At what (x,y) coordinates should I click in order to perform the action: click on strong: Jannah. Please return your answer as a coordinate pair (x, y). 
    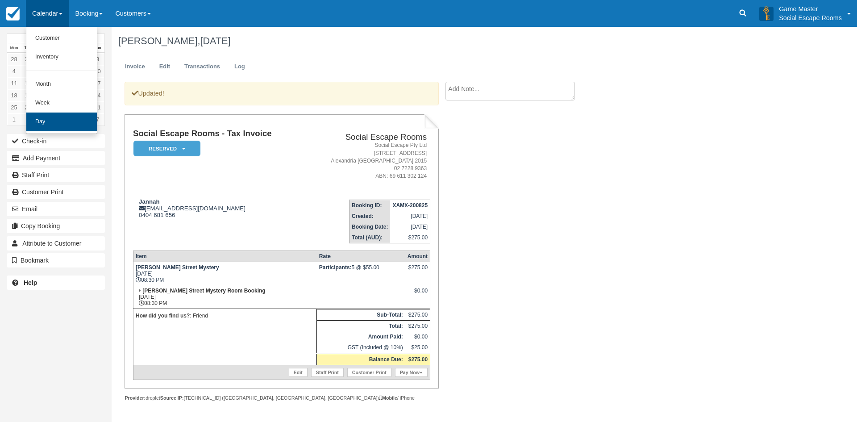
    Looking at the image, I should click on (149, 201).